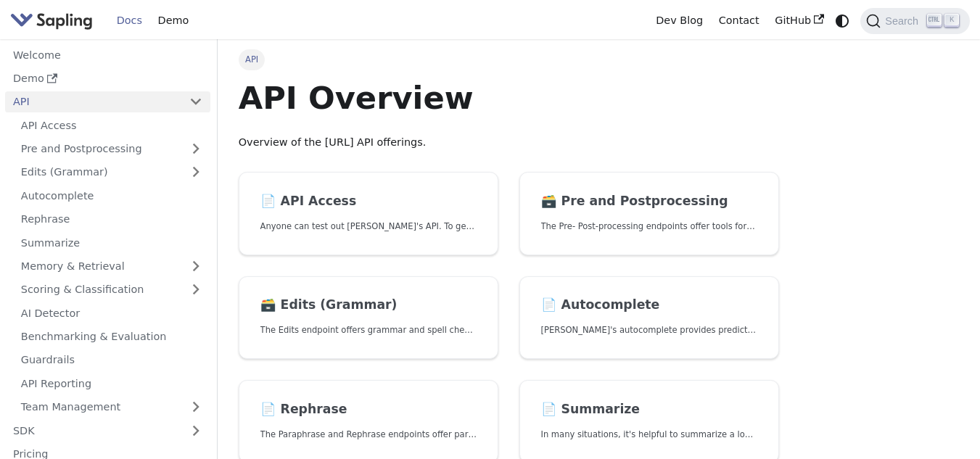 The image size is (980, 459). I want to click on h2: Autocomplete, so click(649, 305).